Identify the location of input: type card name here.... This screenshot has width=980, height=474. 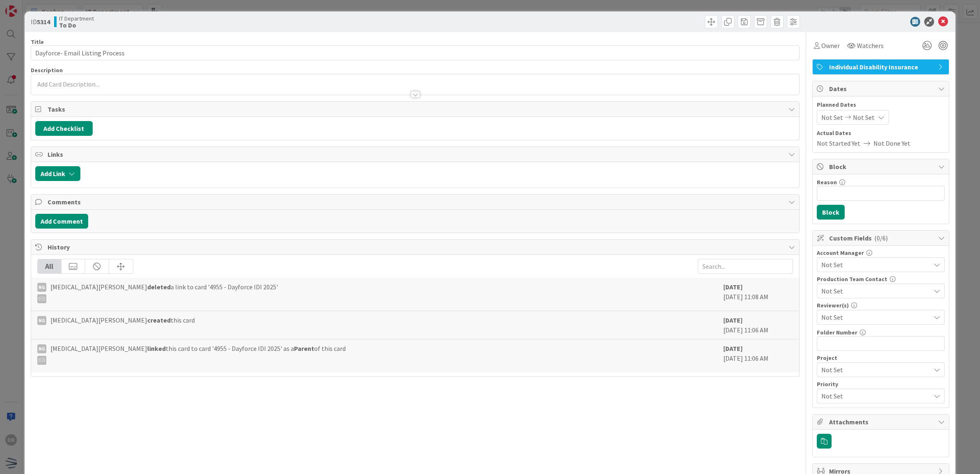
(415, 53).